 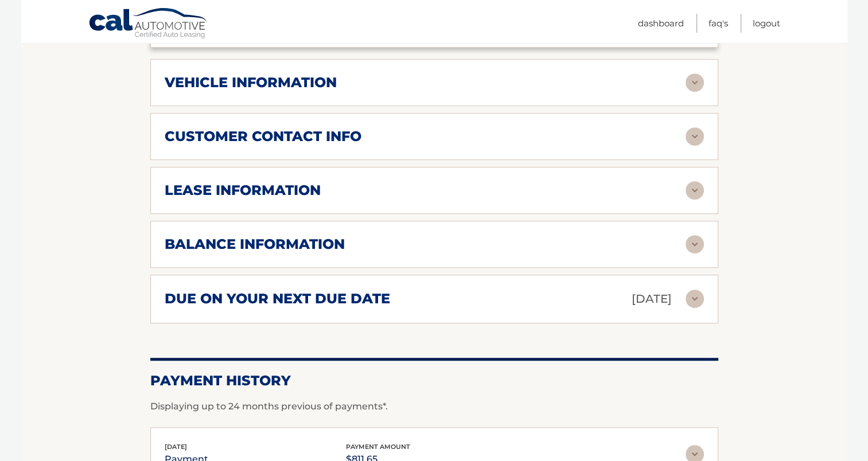 What do you see at coordinates (148, 24) in the screenshot?
I see `a: Cal Automotive` at bounding box center [148, 24].